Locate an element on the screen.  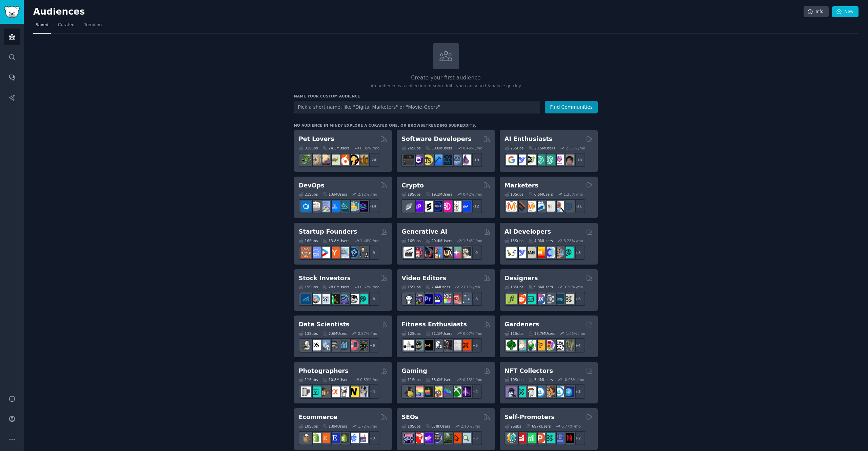
div: + 4 is located at coordinates (475, 391).